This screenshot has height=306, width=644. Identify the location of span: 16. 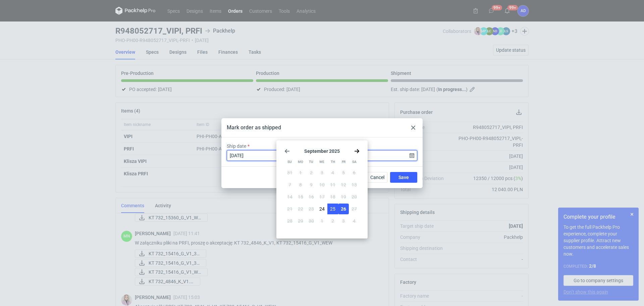
(311, 197).